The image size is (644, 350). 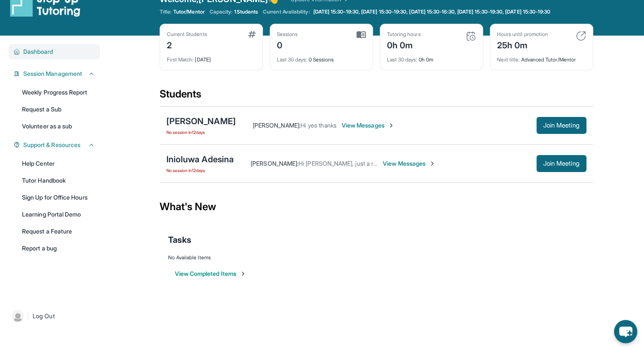 I want to click on button: Dashboard, so click(x=57, y=52).